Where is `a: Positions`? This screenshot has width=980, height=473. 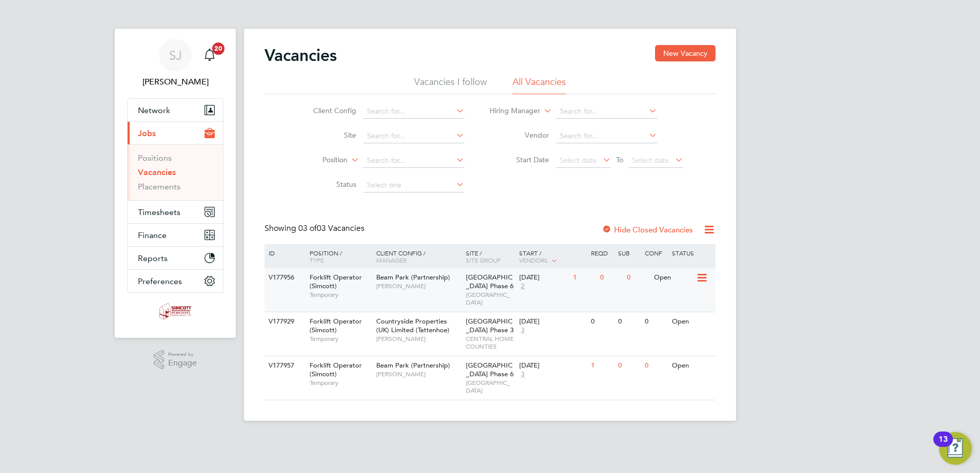
a: Positions is located at coordinates (155, 158).